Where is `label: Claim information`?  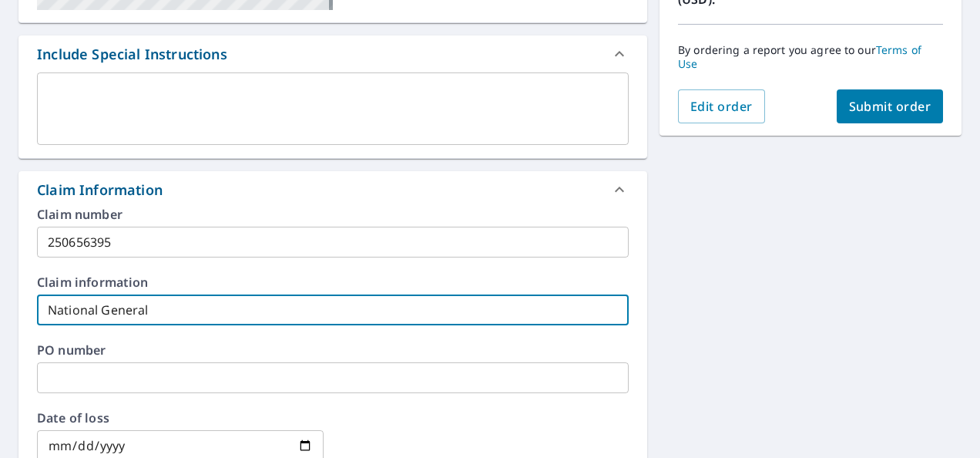
label: Claim information is located at coordinates (333, 282).